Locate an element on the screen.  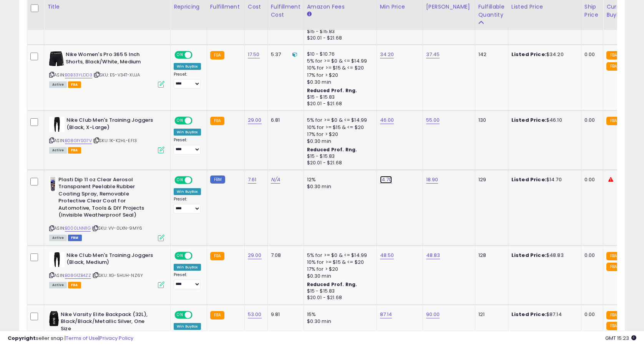
a: 29.00 is located at coordinates (255, 120).